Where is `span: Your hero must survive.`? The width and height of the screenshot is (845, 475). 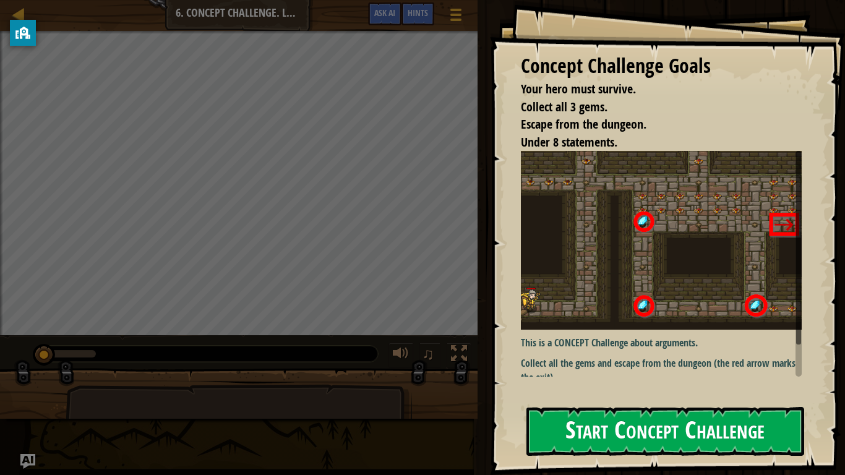
span: Your hero must survive. is located at coordinates (579, 88).